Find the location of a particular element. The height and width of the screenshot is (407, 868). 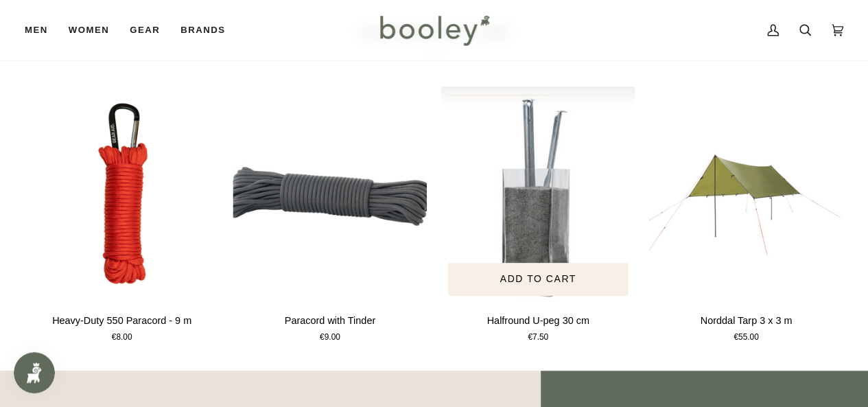

span: Gear is located at coordinates (145, 30).